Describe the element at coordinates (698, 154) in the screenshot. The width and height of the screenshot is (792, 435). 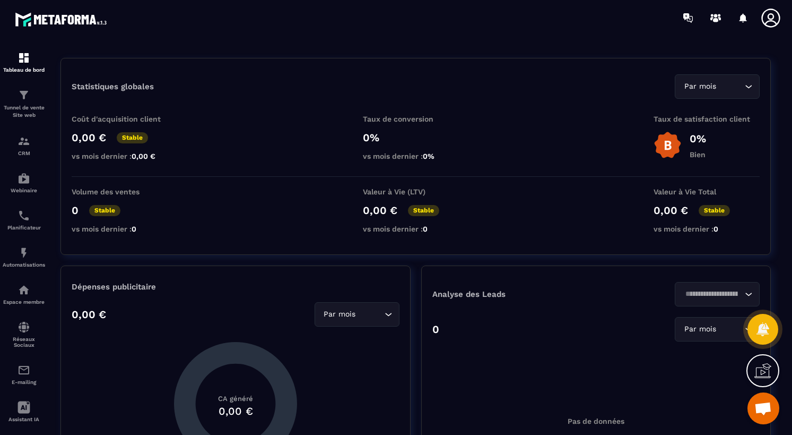
I see `p: Bien` at that location.